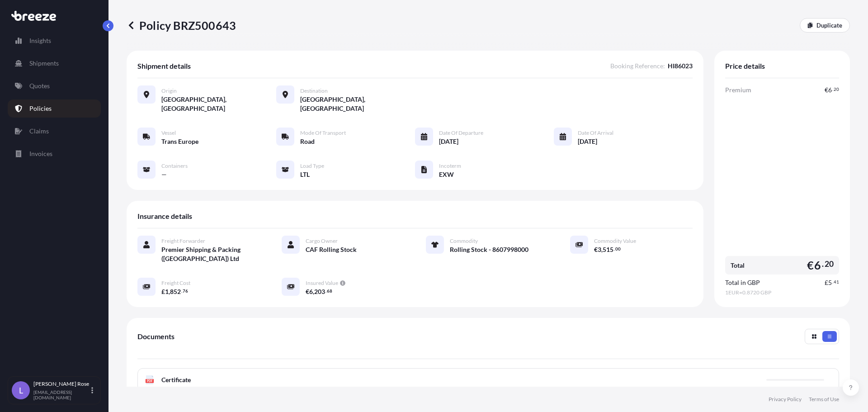 This screenshot has height=412, width=868. What do you see at coordinates (446, 174) in the screenshot?
I see `span: EXW` at bounding box center [446, 174].